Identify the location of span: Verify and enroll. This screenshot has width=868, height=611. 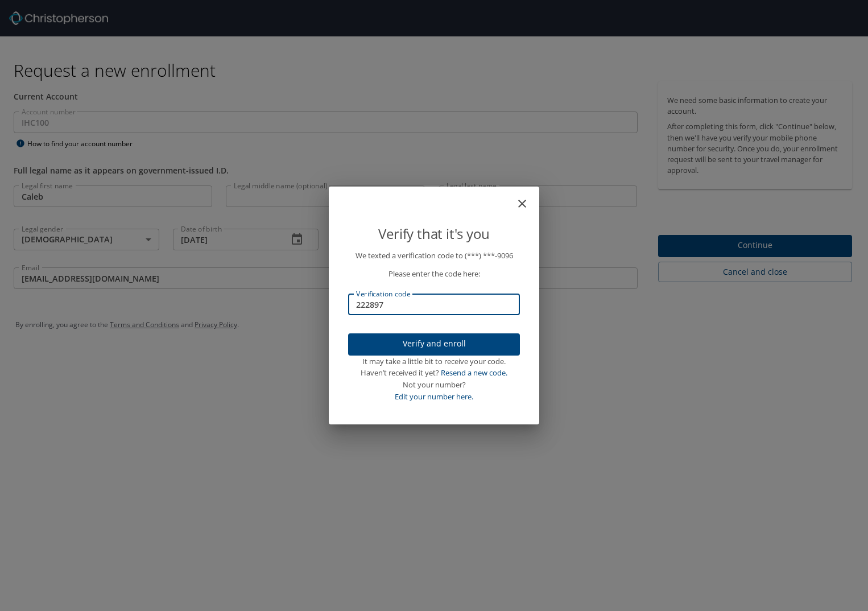
(434, 343).